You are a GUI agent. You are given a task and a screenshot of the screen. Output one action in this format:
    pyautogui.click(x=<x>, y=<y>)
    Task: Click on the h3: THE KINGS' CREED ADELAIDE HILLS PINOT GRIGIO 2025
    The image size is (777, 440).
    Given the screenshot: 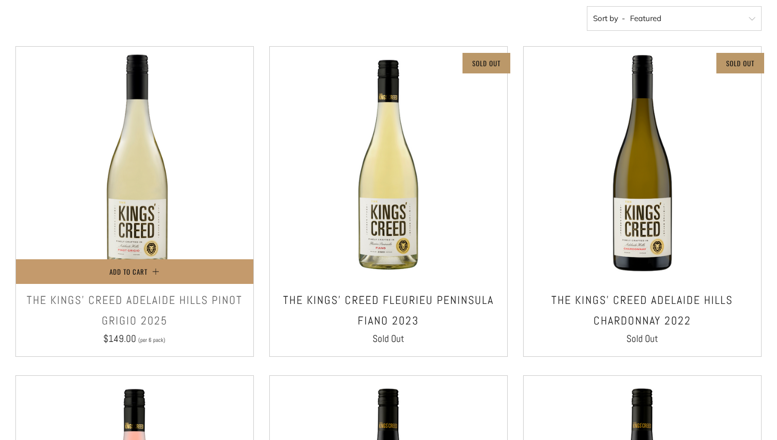 What is the action you would take?
    pyautogui.click(x=135, y=310)
    